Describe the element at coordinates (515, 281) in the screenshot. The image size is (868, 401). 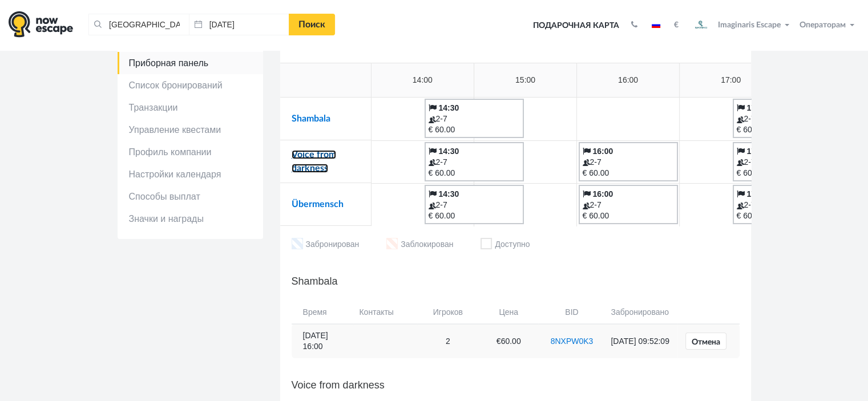
I see `h5: Shambala` at that location.